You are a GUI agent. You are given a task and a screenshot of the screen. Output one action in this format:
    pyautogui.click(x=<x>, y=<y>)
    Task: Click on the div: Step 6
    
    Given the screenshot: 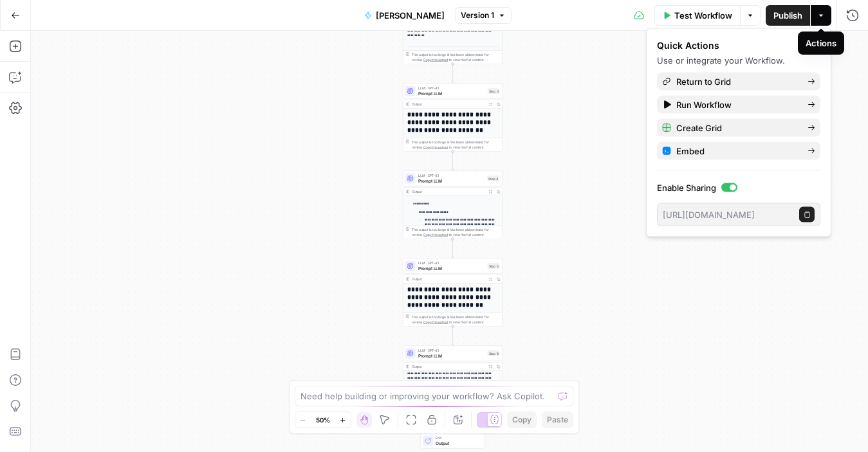 What is the action you would take?
    pyautogui.click(x=494, y=353)
    